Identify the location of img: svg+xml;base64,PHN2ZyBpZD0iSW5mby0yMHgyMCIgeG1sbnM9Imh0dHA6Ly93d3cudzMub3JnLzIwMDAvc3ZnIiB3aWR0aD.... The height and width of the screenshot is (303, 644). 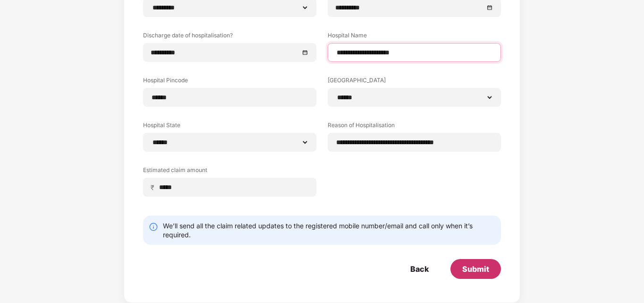
(153, 227).